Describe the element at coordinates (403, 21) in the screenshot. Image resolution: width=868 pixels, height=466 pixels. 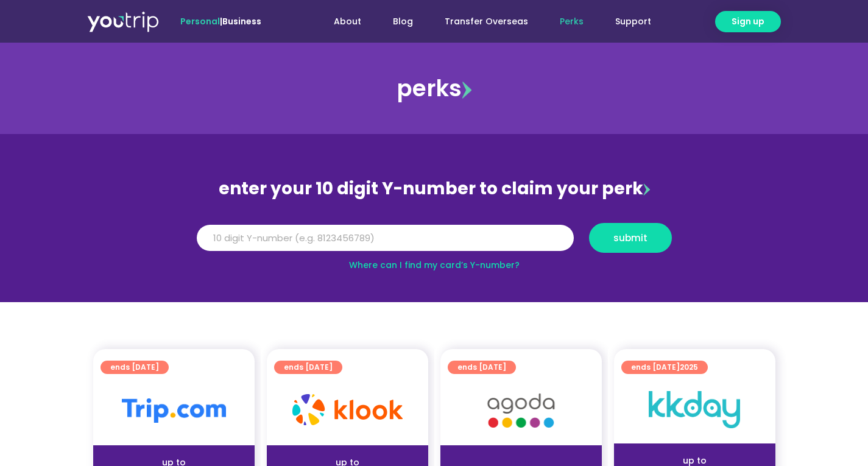
I see `a: Blog` at that location.